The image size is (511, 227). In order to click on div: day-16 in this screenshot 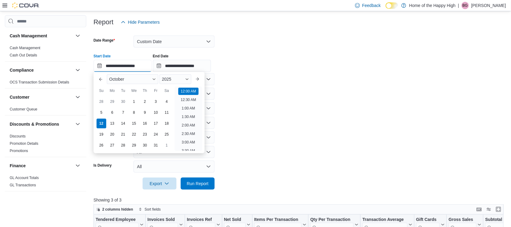, I will do `click(145, 123)`.